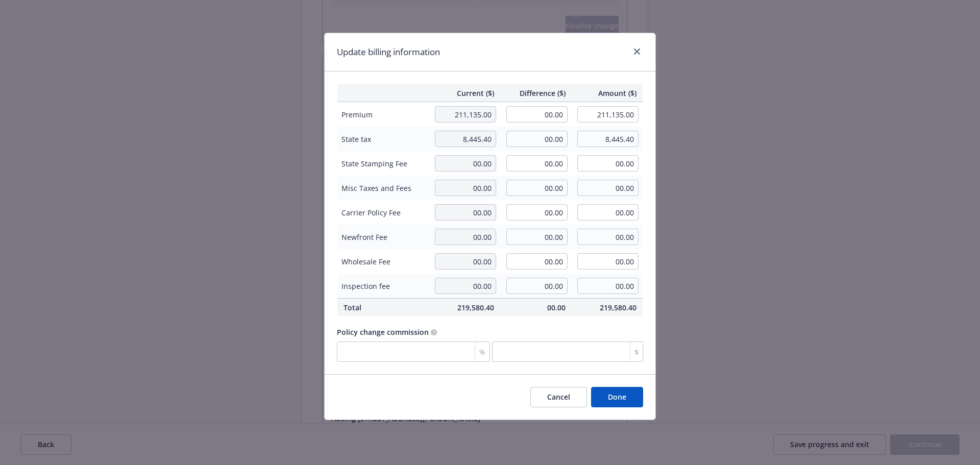 The width and height of the screenshot is (980, 465). Describe the element at coordinates (558, 397) in the screenshot. I see `button: Cancel` at that location.